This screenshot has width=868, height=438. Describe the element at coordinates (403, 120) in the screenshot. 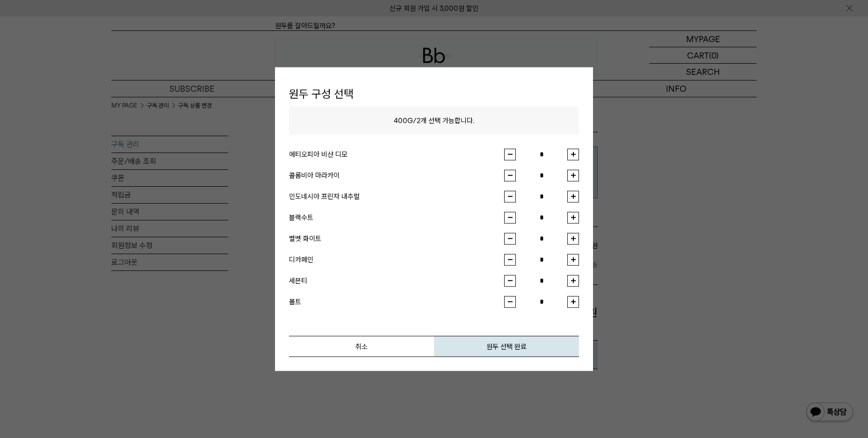

I see `span: 400G` at that location.